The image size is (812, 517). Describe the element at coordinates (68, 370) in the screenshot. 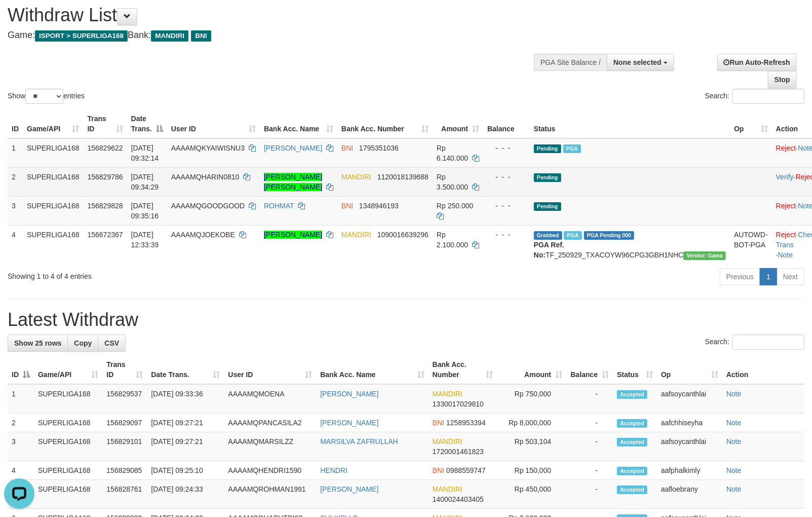

I see `th: Game/API: activate to sort column ascending` at that location.